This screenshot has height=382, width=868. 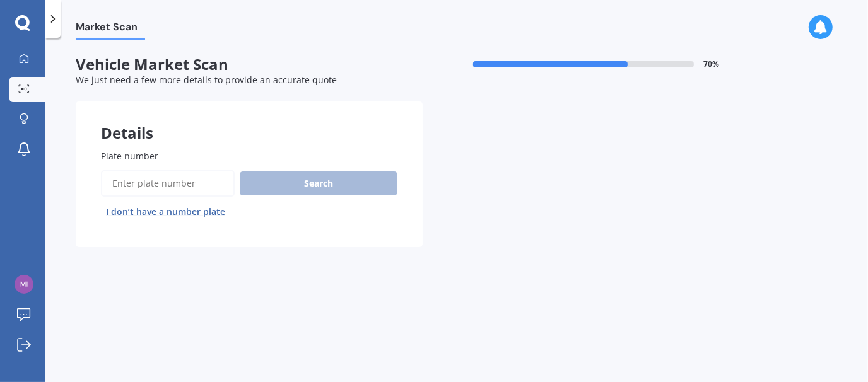 What do you see at coordinates (168, 184) in the screenshot?
I see `input: Enter plate number` at bounding box center [168, 184].